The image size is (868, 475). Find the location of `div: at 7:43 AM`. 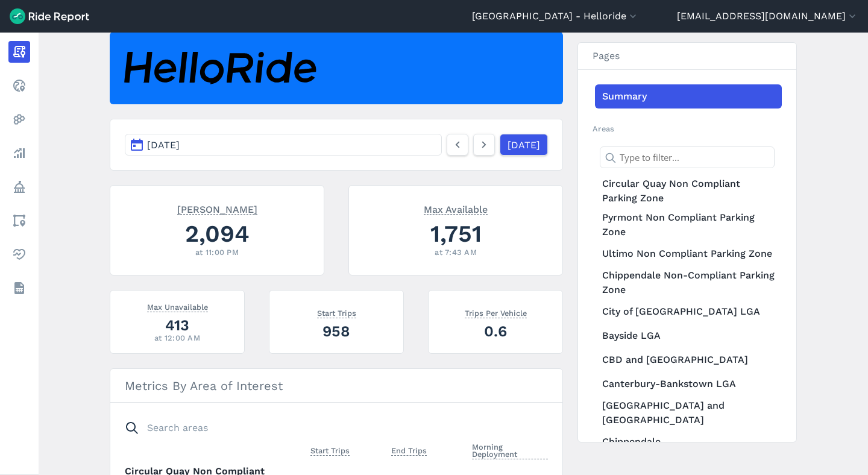

div: at 7:43 AM is located at coordinates (456, 252).